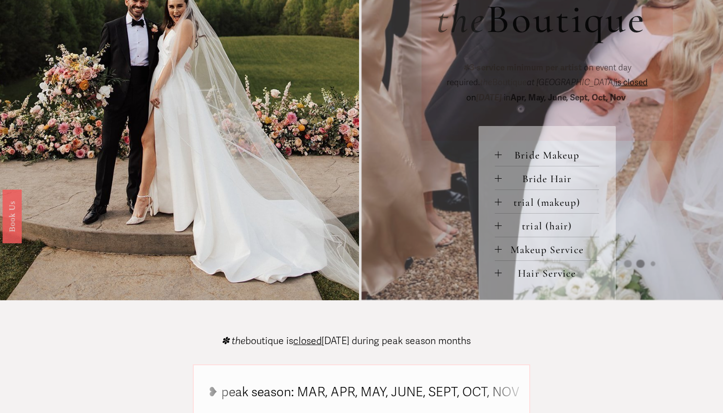 The height and width of the screenshot is (413, 723). Describe the element at coordinates (12, 215) in the screenshot. I see `a: Book Us` at that location.